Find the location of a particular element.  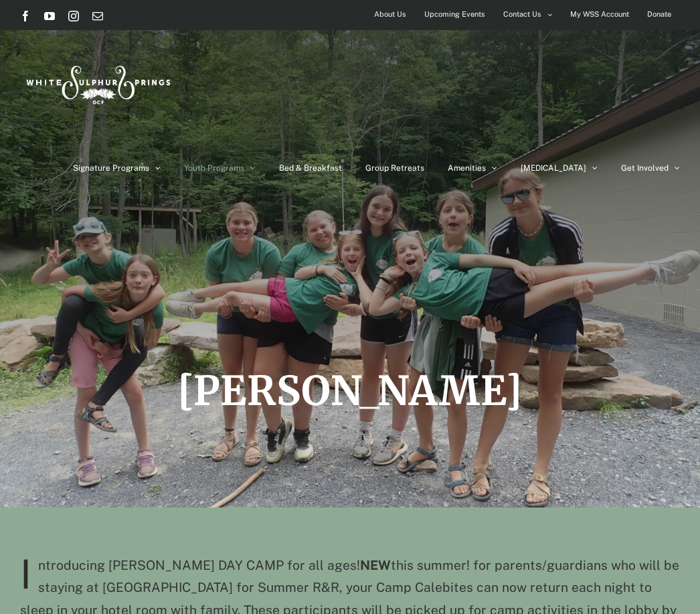

a: Email is located at coordinates (98, 16).